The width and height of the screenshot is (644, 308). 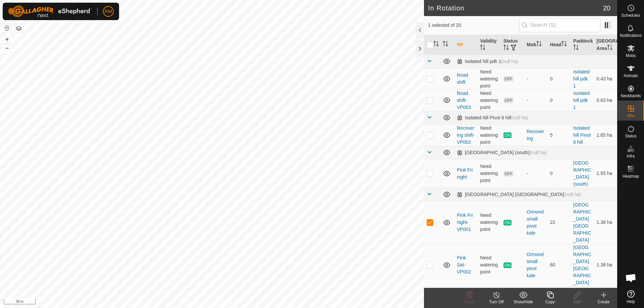 I want to click on a: Help, so click(x=631, y=297).